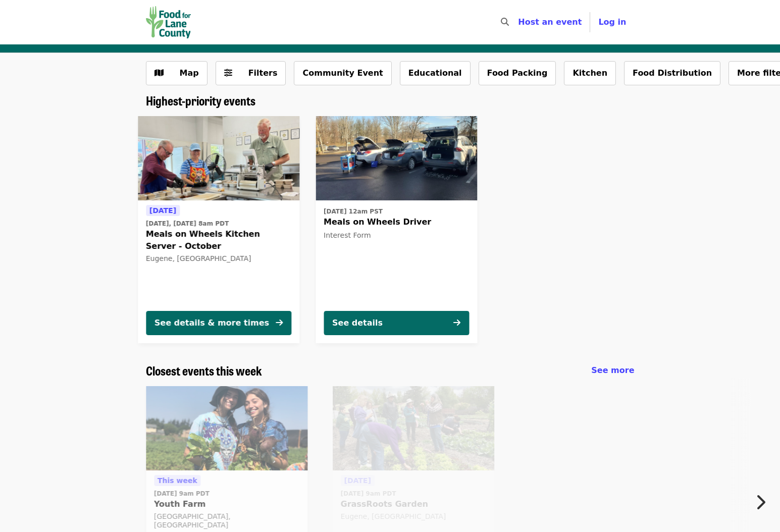 Image resolution: width=780 pixels, height=532 pixels. Describe the element at coordinates (396, 222) in the screenshot. I see `span: Meals on Wheels Driver` at that location.